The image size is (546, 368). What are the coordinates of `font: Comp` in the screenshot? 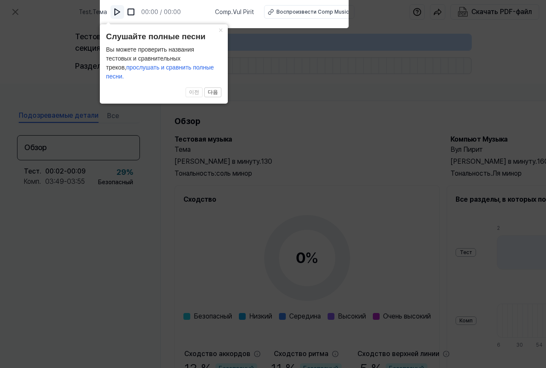 It's located at (223, 12).